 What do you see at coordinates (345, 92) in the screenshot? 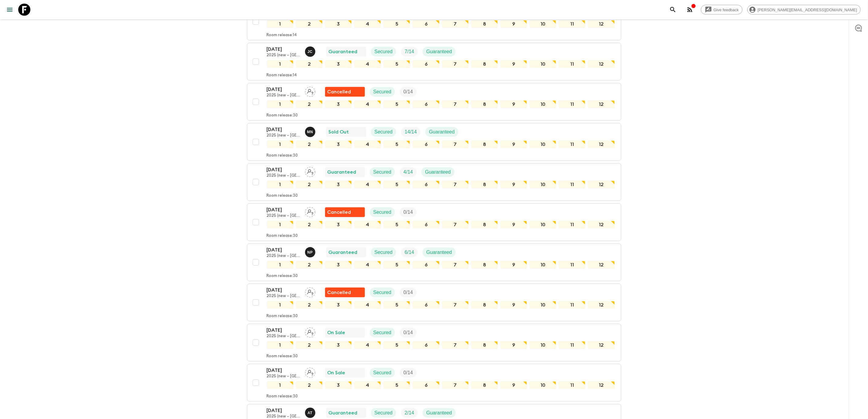
I see `div: Flash Pack cancellation` at bounding box center [345, 92].